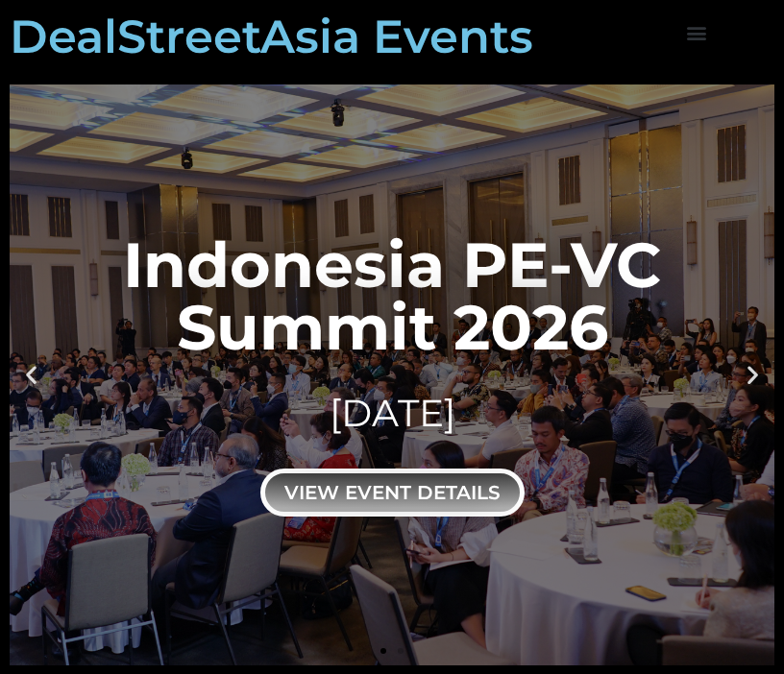 Image resolution: width=784 pixels, height=674 pixels. What do you see at coordinates (697, 31) in the screenshot?
I see `div: Menu Toggle` at bounding box center [697, 31].